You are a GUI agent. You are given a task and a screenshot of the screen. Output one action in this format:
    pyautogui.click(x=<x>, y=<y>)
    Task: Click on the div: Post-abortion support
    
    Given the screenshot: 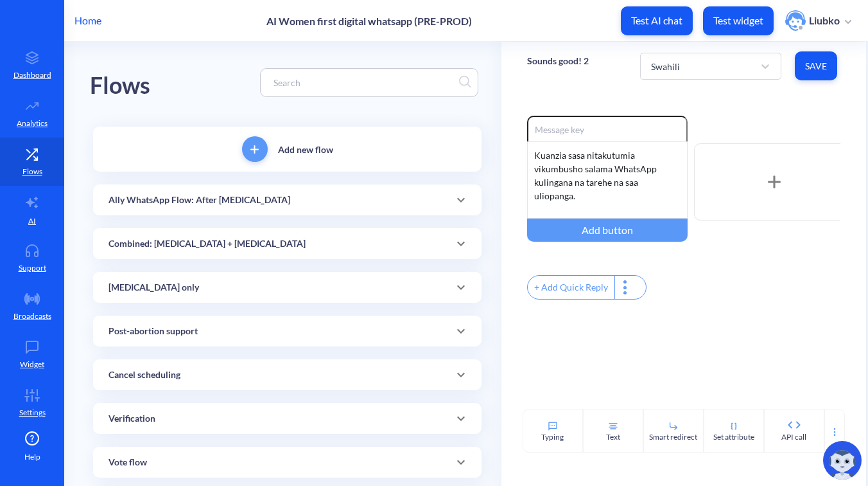 What is the action you would take?
    pyautogui.click(x=287, y=331)
    